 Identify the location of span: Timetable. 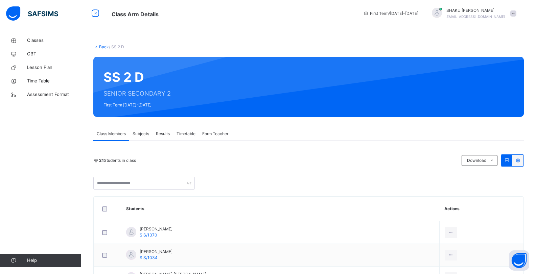
(186, 134).